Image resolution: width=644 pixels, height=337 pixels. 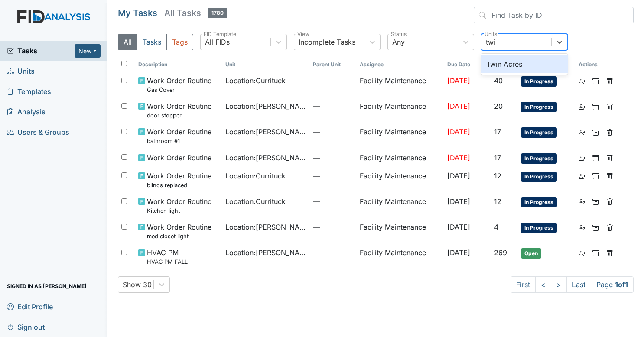 I want to click on input: Toggle All Rows Selected, so click(x=124, y=63).